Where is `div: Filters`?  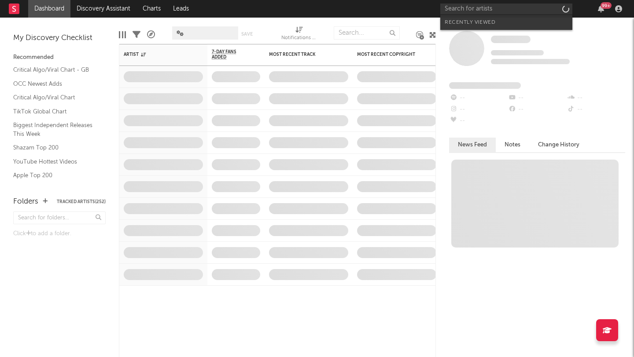 div: Filters is located at coordinates (136, 35).